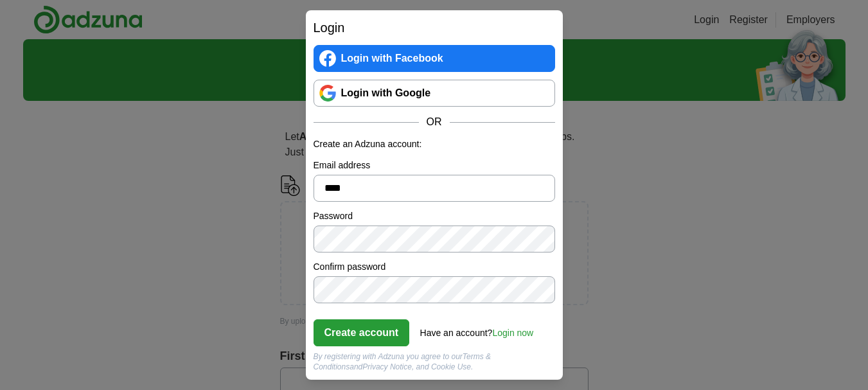  Describe the element at coordinates (434, 122) in the screenshot. I see `span: OR` at that location.